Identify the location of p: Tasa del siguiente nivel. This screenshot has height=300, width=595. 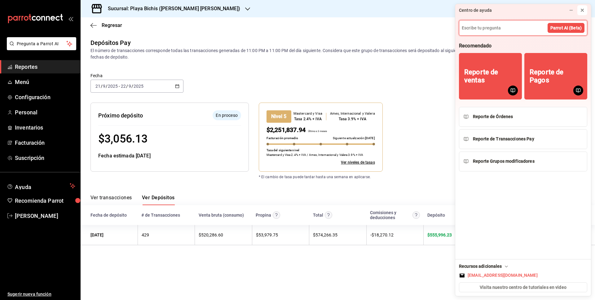
(283, 150).